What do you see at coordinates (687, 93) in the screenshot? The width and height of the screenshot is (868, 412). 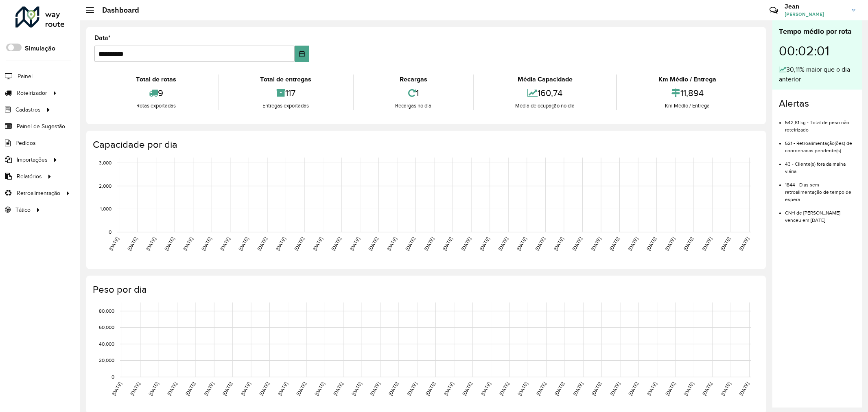 I see `div: 11,894` at bounding box center [687, 93].